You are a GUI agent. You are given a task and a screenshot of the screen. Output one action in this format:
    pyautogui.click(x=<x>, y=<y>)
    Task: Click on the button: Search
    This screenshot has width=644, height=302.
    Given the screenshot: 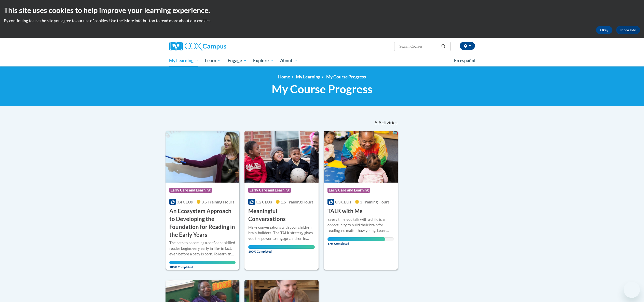 What is the action you would take?
    pyautogui.click(x=443, y=46)
    